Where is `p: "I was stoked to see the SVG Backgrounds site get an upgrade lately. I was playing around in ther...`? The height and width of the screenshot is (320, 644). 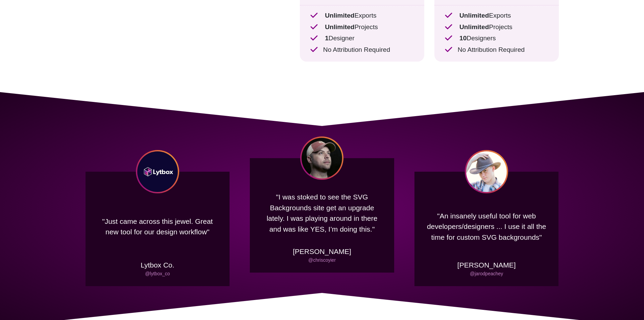
p: "I was stoked to see the SVG Backgrounds site get an upgrade lately. I was playing around in ther... is located at coordinates (322, 213).